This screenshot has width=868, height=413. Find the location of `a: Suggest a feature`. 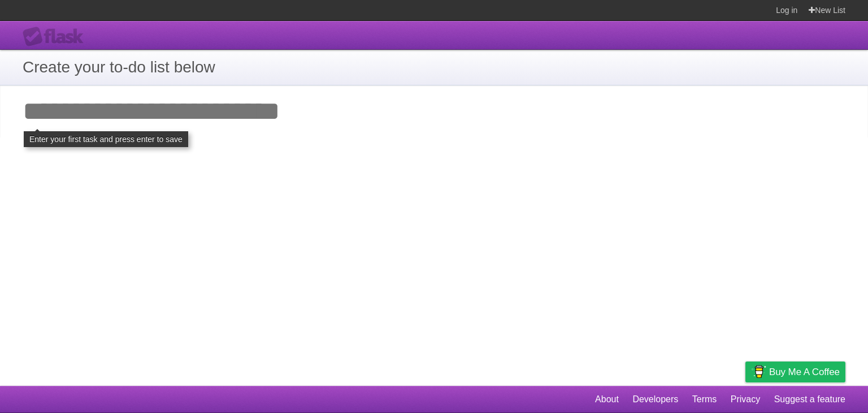

a: Suggest a feature is located at coordinates (809, 399).